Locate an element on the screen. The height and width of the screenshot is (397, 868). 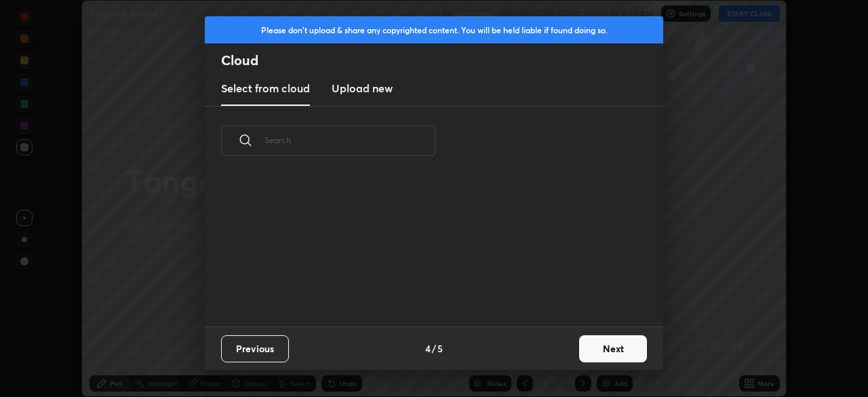
button: Next is located at coordinates (613, 348).